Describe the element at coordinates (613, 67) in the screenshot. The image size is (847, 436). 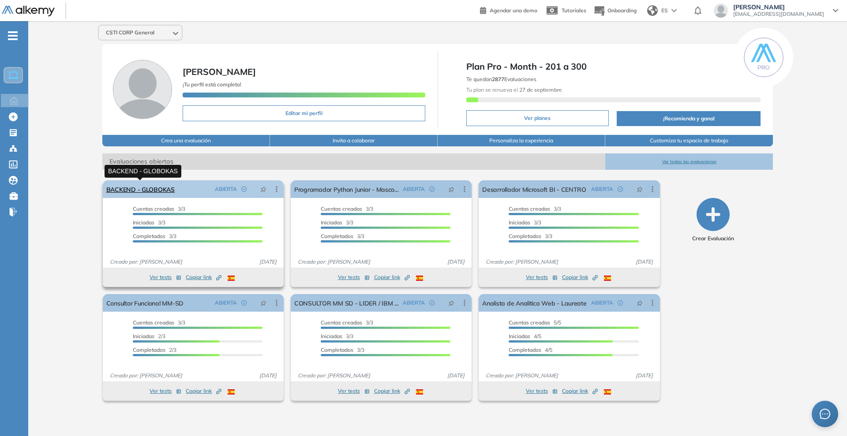
I see `span: Plan Pro - Month - 201 a 300` at that location.